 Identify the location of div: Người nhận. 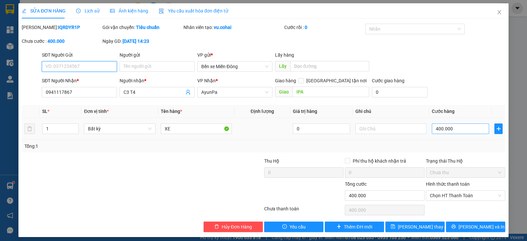
(157, 81).